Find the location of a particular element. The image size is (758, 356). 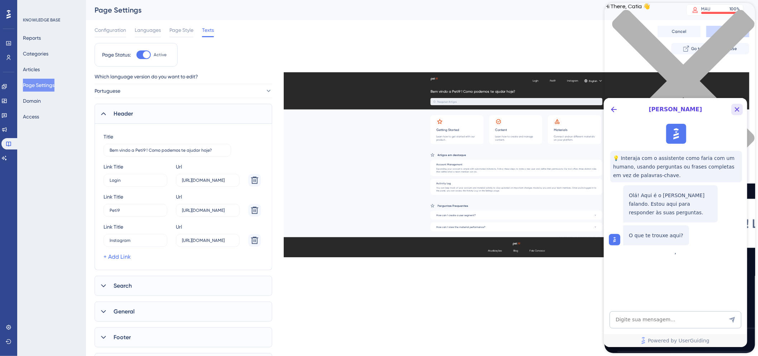

span: Portuguese is located at coordinates (107, 91).